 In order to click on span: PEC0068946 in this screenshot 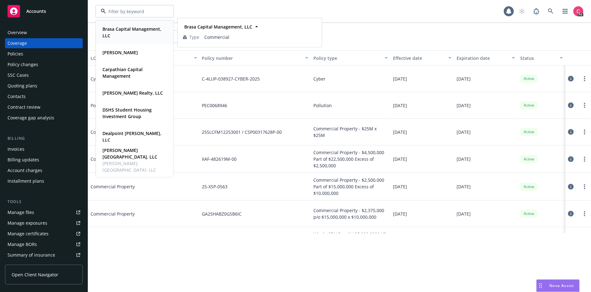, I will do `click(215, 105)`.